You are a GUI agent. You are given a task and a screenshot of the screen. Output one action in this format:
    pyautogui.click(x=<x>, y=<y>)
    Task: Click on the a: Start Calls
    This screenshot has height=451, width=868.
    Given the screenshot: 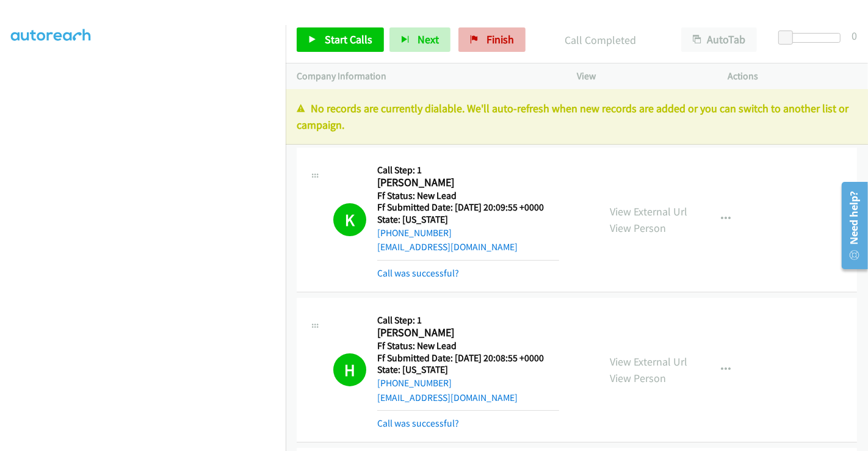 What is the action you would take?
    pyautogui.click(x=340, y=39)
    